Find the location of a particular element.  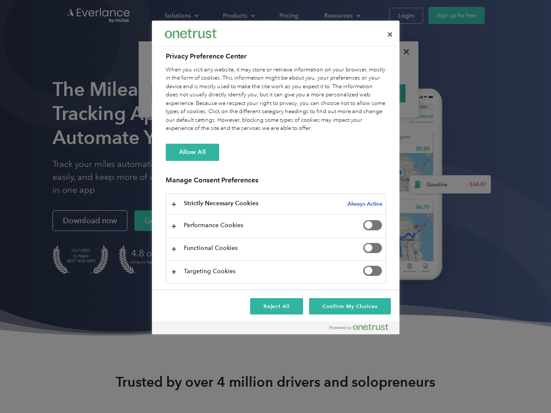

div: Everlance is located at coordinates (191, 34).